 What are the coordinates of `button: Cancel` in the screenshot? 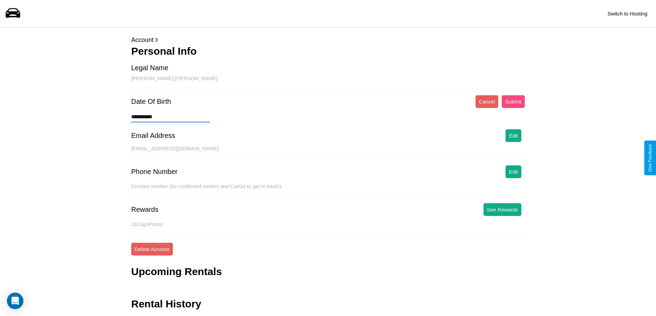 It's located at (487, 102).